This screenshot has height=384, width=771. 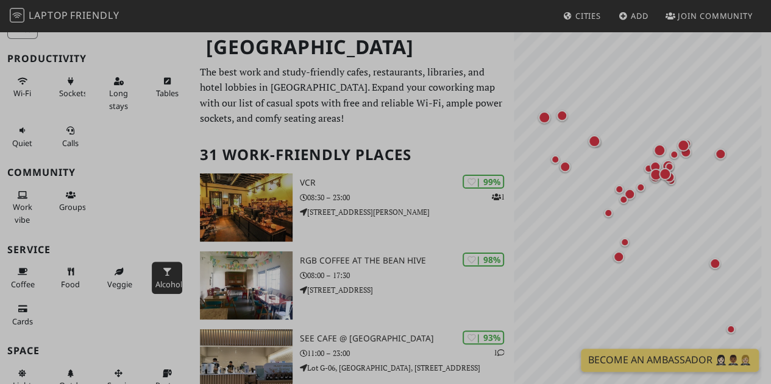 I want to click on button: Wi-Fi, so click(x=23, y=87).